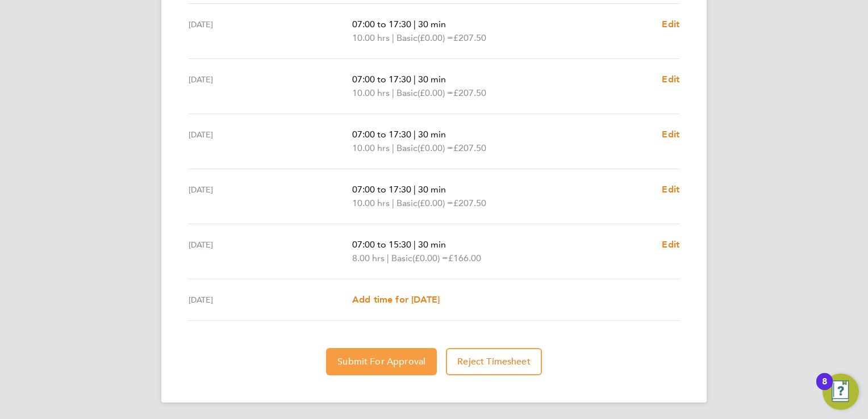  Describe the element at coordinates (381, 362) in the screenshot. I see `span: Submit For Approval` at that location.